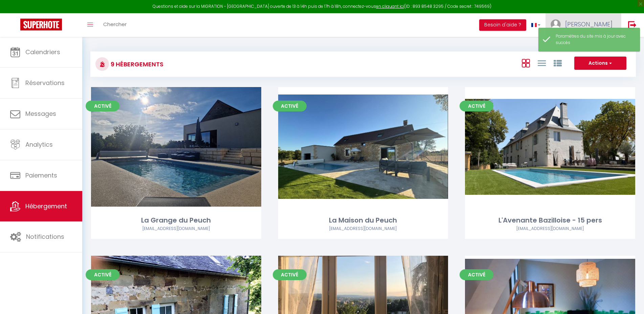 Image resolution: width=644 pixels, height=314 pixels. I want to click on span: Réservations, so click(45, 83).